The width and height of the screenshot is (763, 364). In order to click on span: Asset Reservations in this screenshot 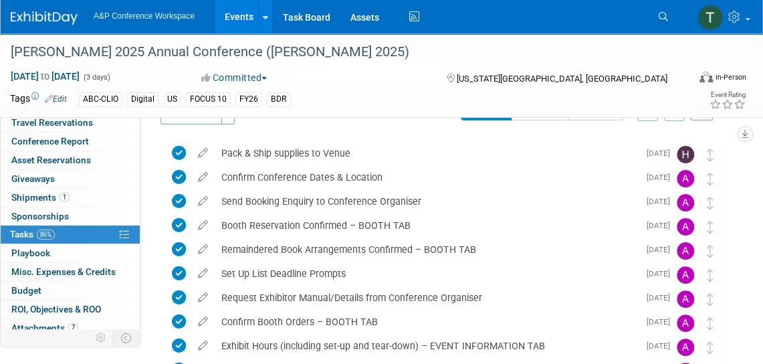, I will do `click(51, 160)`.